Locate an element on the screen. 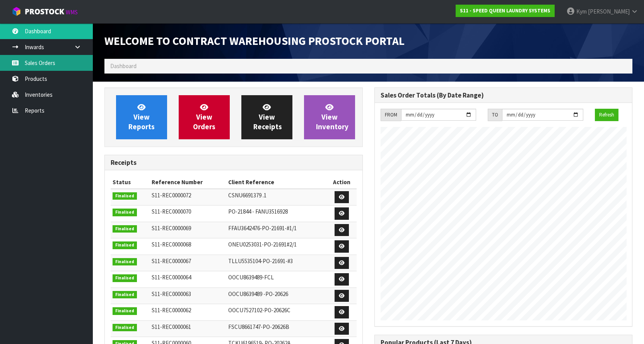 The width and height of the screenshot is (644, 344). button: Refresh is located at coordinates (606, 115).